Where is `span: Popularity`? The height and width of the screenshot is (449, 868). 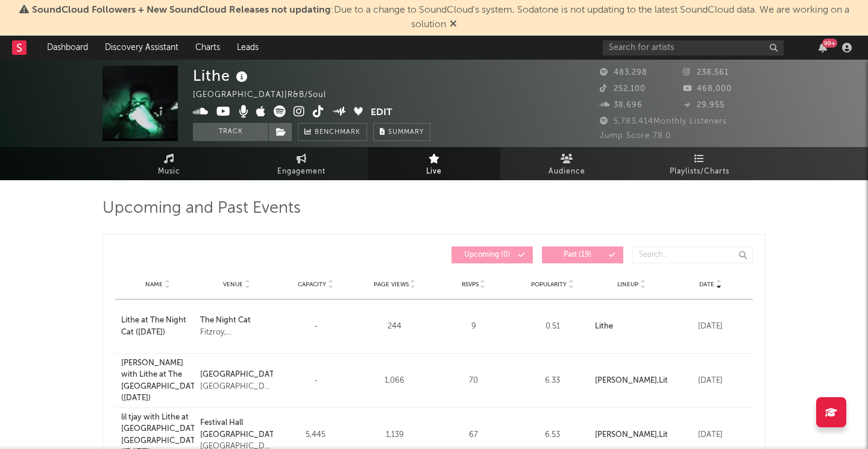
span: Popularity is located at coordinates (549, 284).